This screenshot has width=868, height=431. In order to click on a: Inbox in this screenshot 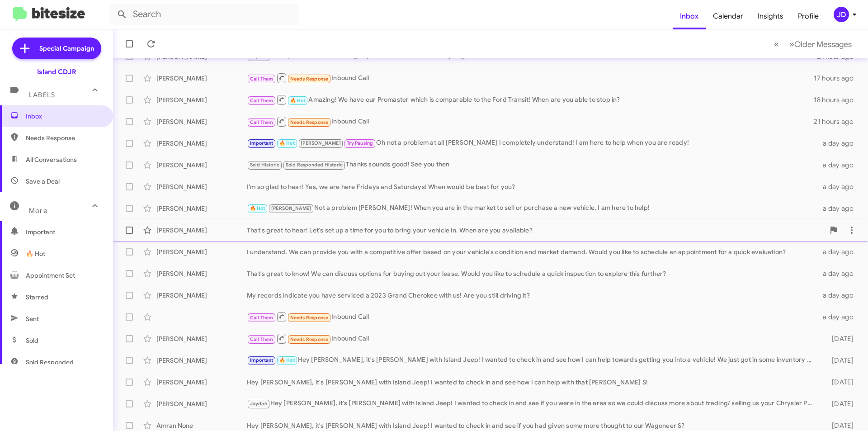, I will do `click(689, 16)`.